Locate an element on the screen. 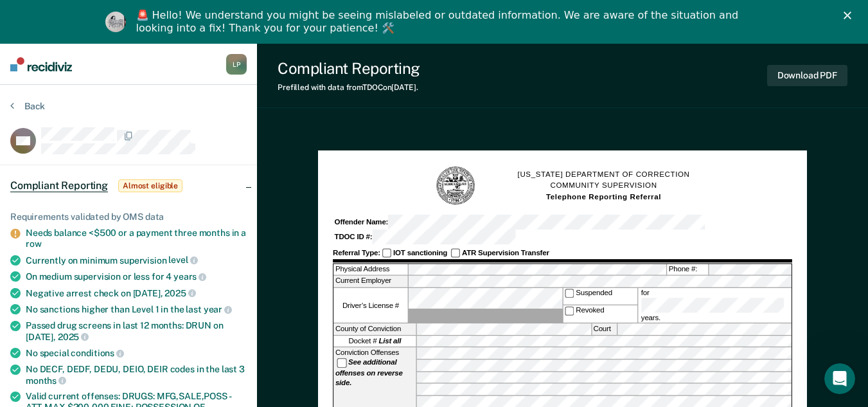 Image resolution: width=868 pixels, height=407 pixels. label: Driver’s License # is located at coordinates (371, 306).